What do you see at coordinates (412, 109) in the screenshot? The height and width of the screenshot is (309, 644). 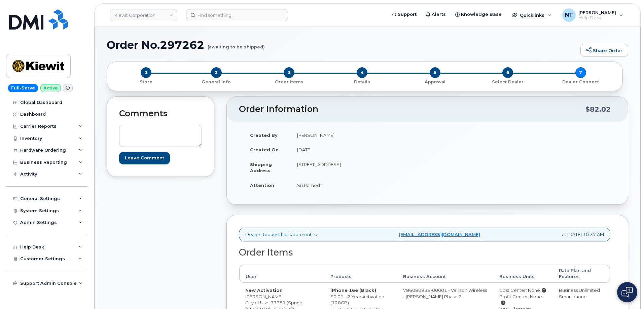 I see `h2: Order Information` at bounding box center [412, 109].